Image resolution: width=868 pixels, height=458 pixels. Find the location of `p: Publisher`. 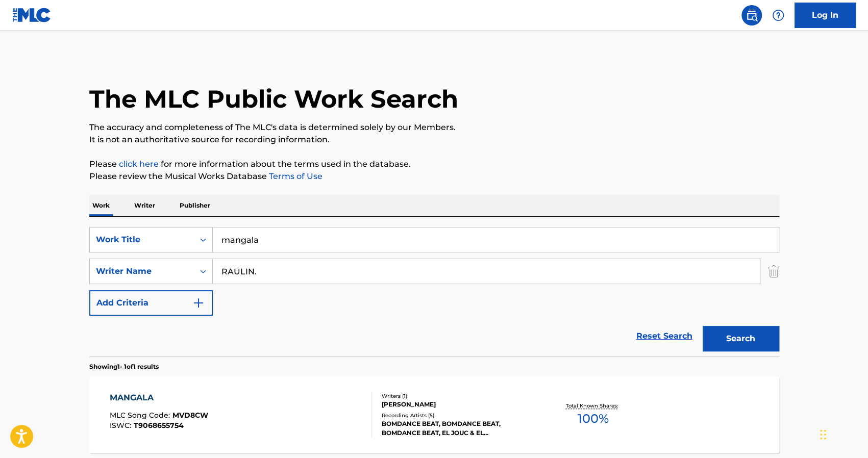

p: Publisher is located at coordinates (195, 205).